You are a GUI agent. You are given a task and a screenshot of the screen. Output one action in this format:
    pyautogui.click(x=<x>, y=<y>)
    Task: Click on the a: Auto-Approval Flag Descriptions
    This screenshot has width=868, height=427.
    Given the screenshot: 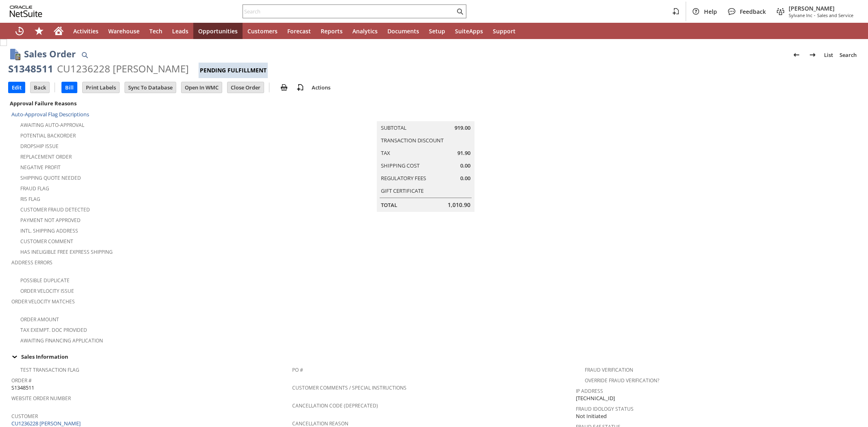 What is the action you would take?
    pyautogui.click(x=50, y=115)
    